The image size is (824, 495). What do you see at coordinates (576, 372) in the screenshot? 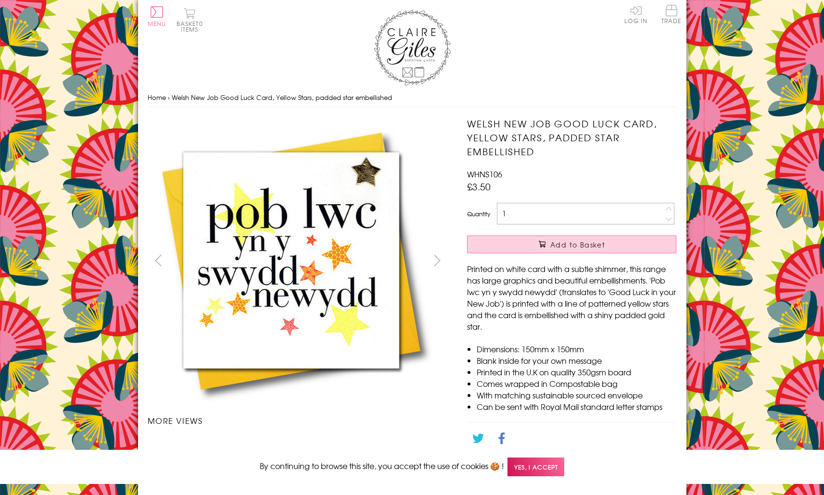
I see `li: Printed in the U.K on quality 350gsm board` at bounding box center [576, 372].